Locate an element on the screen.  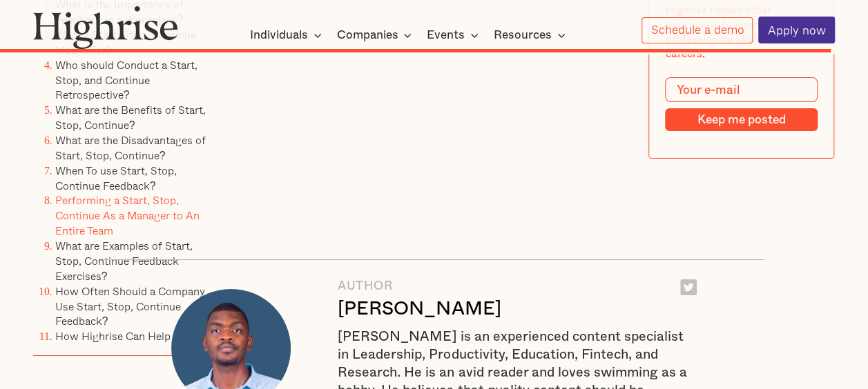
form: Modal Form is located at coordinates (741, 105).